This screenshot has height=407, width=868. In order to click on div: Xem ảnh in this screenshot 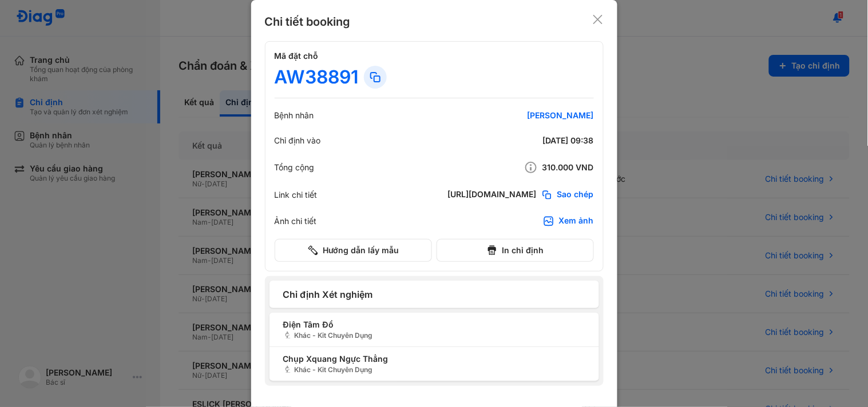, I will do `click(576, 221)`.